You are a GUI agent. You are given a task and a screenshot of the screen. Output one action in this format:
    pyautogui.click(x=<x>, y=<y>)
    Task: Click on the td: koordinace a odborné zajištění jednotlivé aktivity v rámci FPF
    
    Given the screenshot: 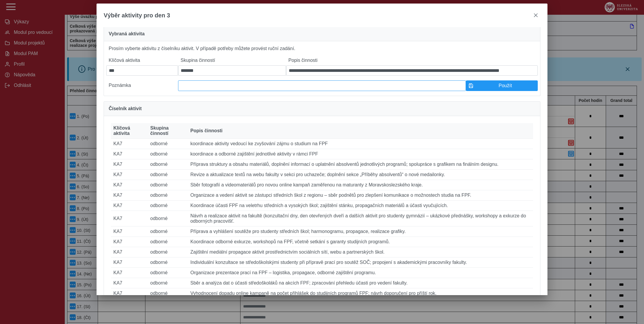 What is the action you would take?
    pyautogui.click(x=360, y=154)
    